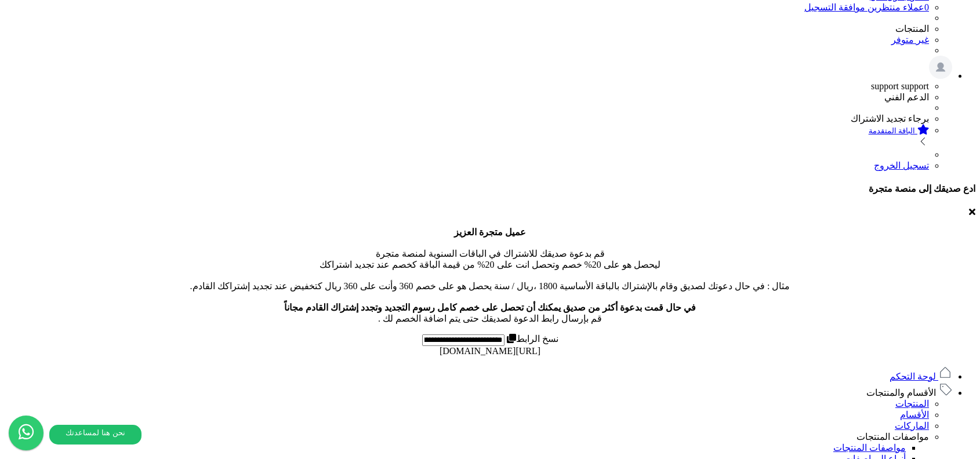 This screenshot has width=980, height=459. I want to click on span: support support, so click(900, 86).